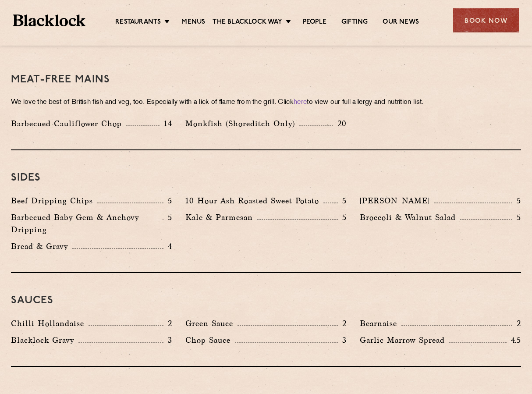  What do you see at coordinates (168, 246) in the screenshot?
I see `p: 4` at bounding box center [168, 246].